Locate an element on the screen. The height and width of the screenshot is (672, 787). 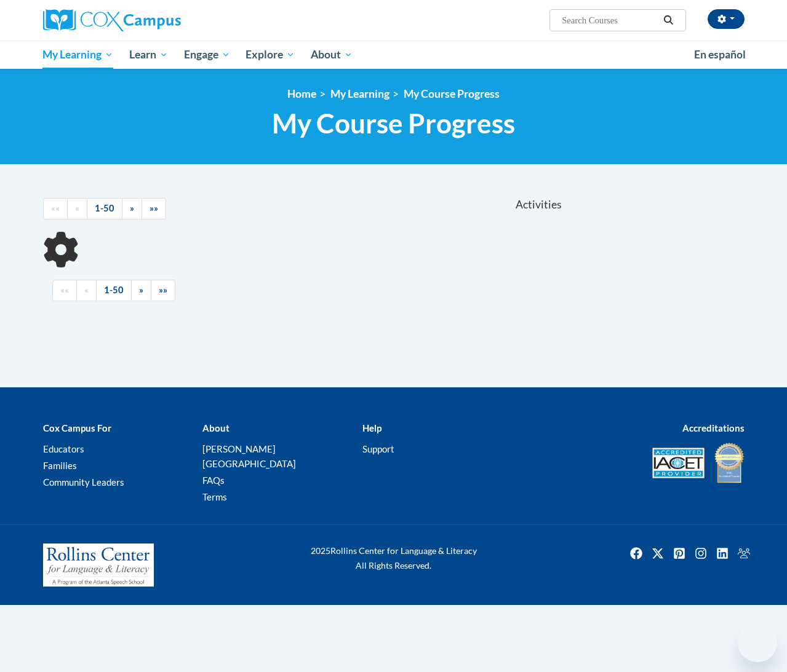
b: Accreditations is located at coordinates (713, 428).